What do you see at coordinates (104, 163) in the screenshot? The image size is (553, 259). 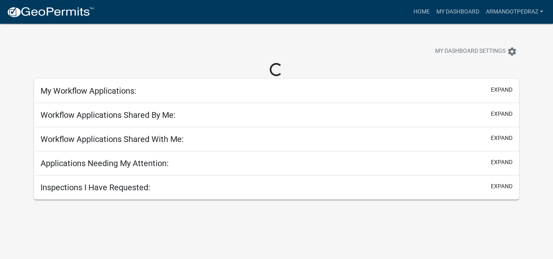 I see `h5: Applications Needing My Attention:` at bounding box center [104, 163].